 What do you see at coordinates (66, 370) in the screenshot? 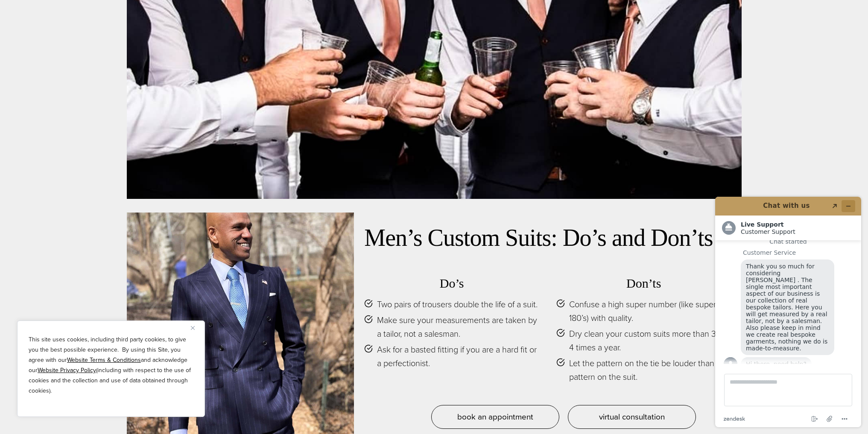
I see `u: Website Privacy Policy` at bounding box center [66, 370].